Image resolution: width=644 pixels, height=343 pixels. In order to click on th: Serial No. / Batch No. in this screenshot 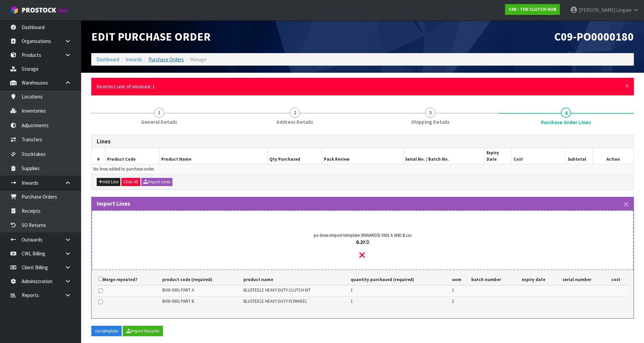, I will do `click(444, 156)`.